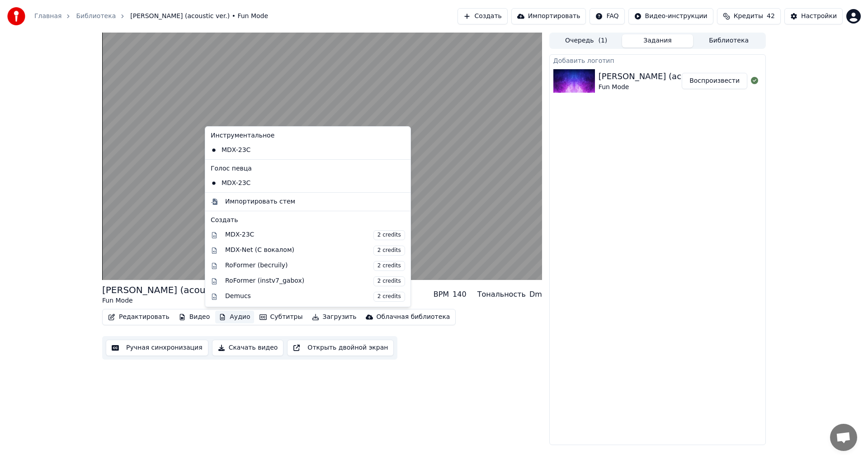  Describe the element at coordinates (658, 41) in the screenshot. I see `button: Задания` at that location.